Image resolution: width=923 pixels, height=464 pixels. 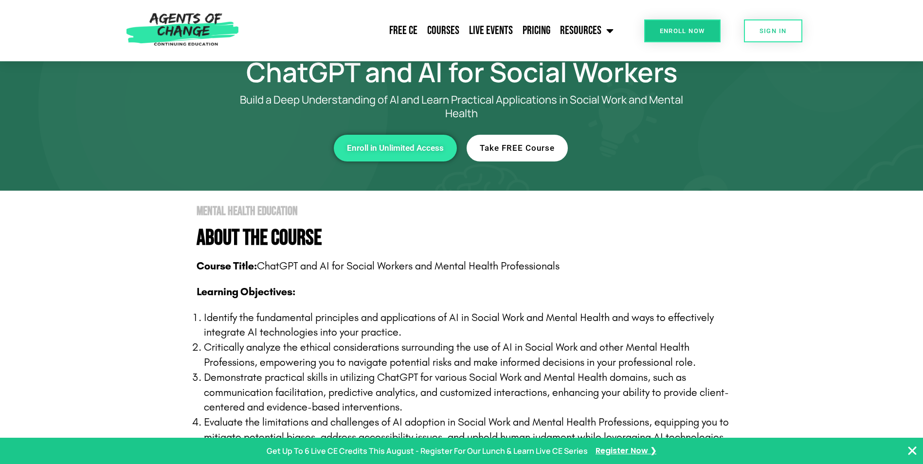 I want to click on a: Free CE, so click(x=403, y=31).